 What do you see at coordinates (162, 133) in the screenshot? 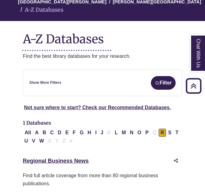
I see `button: Filter Results R` at bounding box center [162, 133].